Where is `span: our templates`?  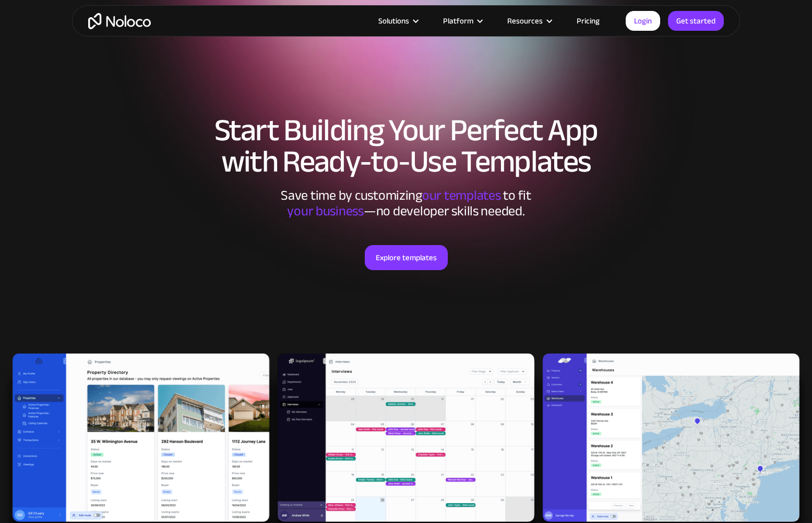 span: our templates is located at coordinates (461, 195).